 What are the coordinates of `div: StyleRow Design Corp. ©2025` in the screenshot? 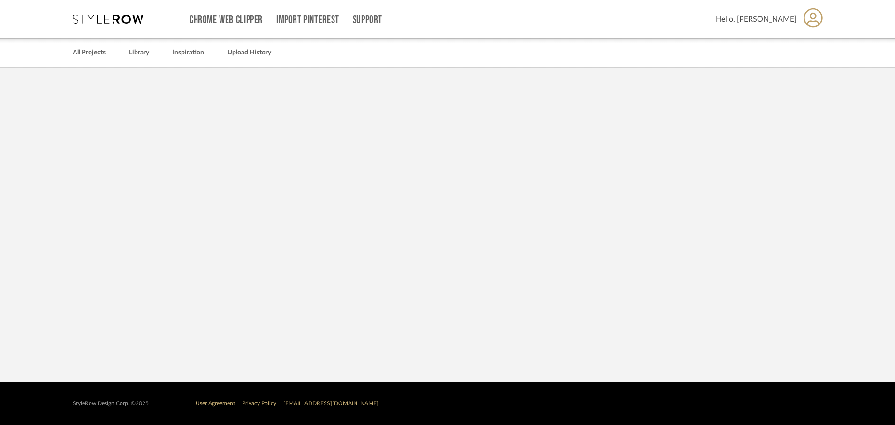 It's located at (111, 403).